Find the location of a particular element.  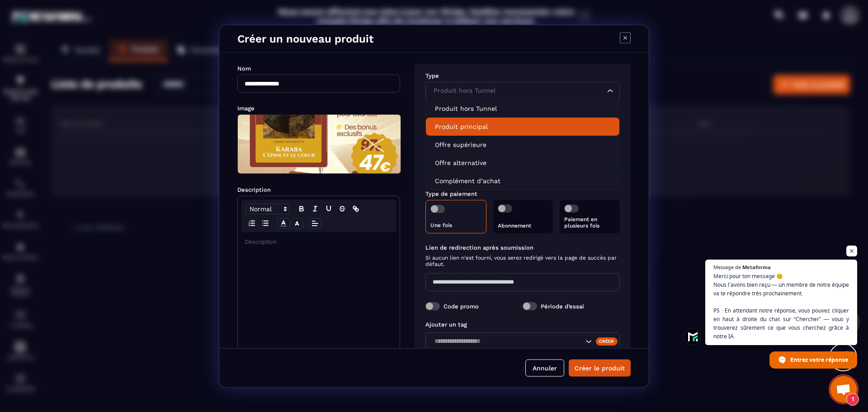

div: Ouvrir le chat is located at coordinates (844, 390).